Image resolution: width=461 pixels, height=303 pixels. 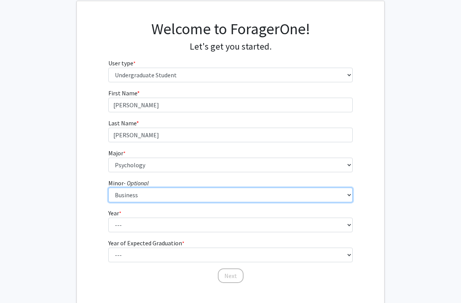 I want to click on label: User type, so click(x=122, y=63).